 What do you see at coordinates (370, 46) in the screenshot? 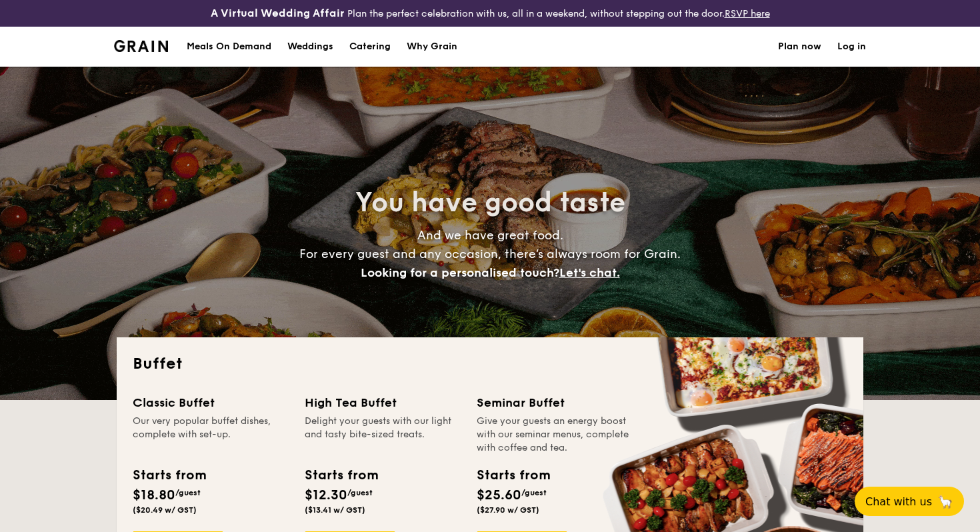
I see `a: Catering` at bounding box center [370, 46].